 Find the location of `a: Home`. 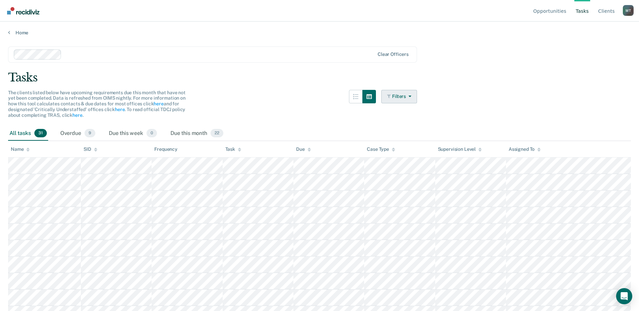

a: Home is located at coordinates (319, 33).